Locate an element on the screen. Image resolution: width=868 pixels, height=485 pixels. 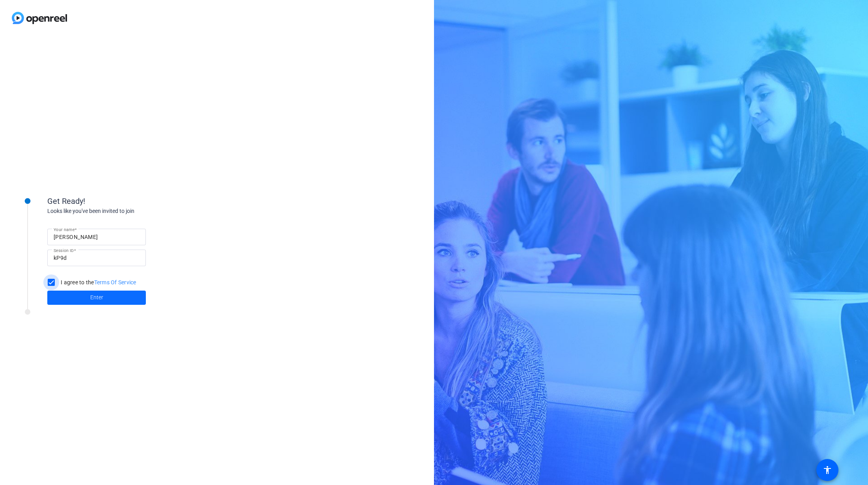
span: Enter is located at coordinates (96, 297).